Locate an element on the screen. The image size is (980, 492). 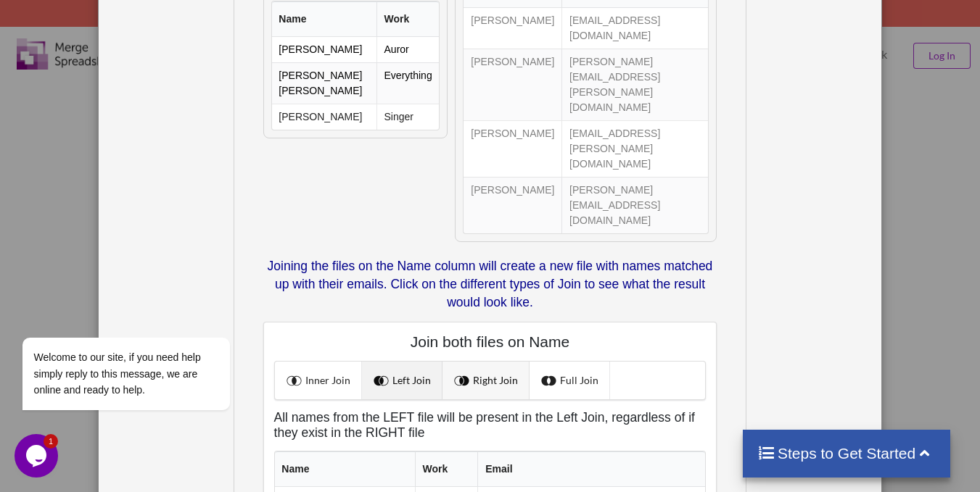
td: Singer is located at coordinates (408, 117).